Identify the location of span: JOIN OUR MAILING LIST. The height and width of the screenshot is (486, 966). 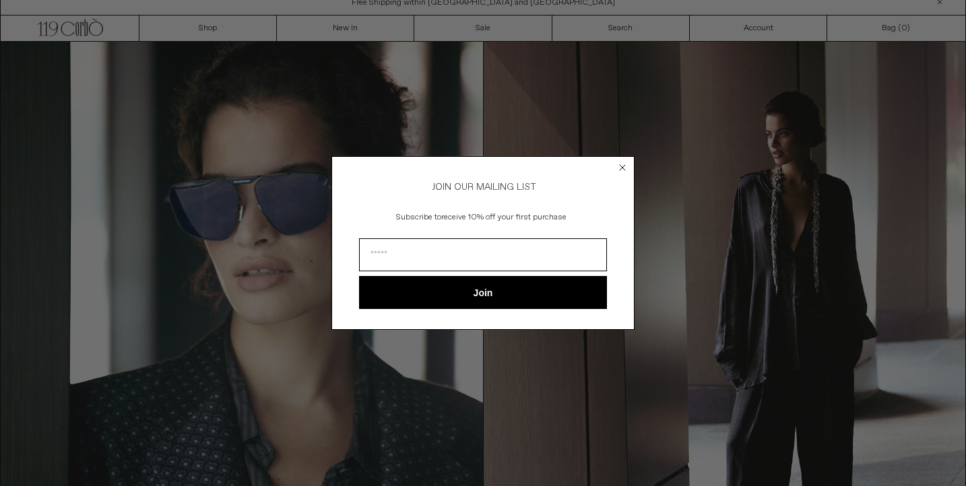
(483, 187).